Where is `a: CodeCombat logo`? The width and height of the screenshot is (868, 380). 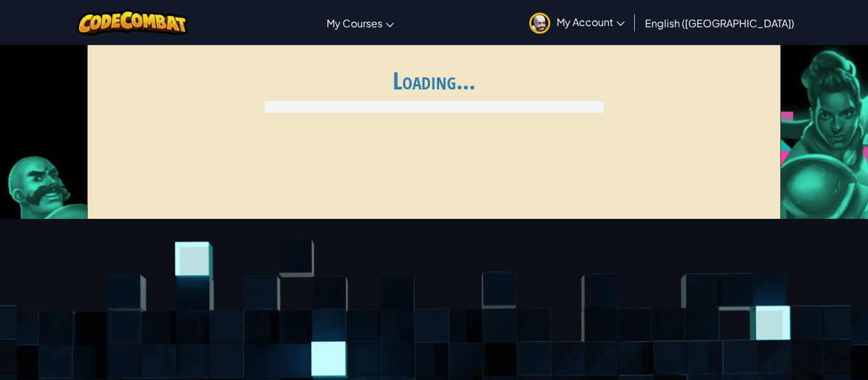 a: CodeCombat logo is located at coordinates (132, 22).